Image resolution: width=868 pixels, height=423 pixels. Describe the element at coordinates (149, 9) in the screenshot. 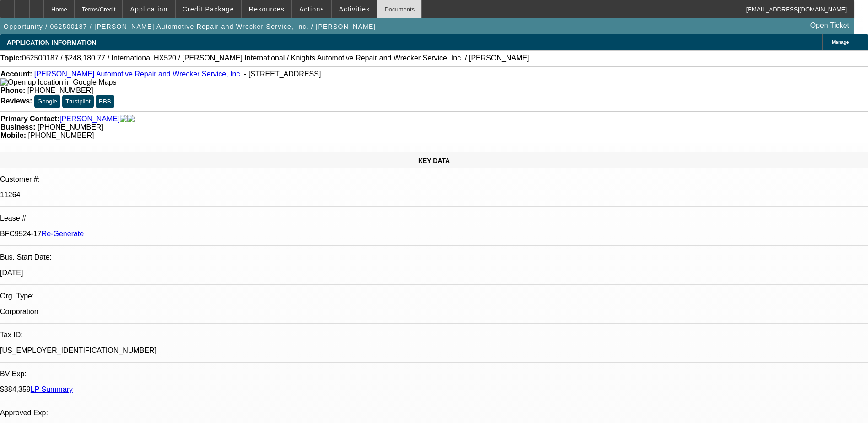

I see `button: Application` at that location.